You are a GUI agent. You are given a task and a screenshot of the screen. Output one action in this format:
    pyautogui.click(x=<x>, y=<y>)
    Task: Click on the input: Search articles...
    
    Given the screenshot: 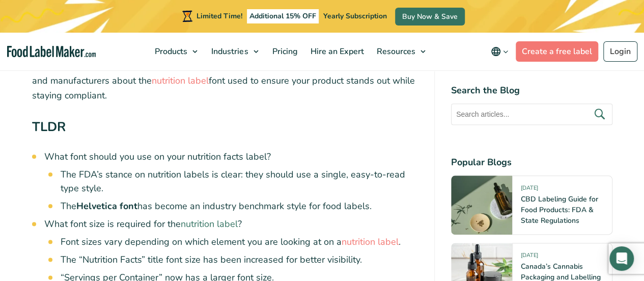 What is the action you would take?
    pyautogui.click(x=531, y=115)
    